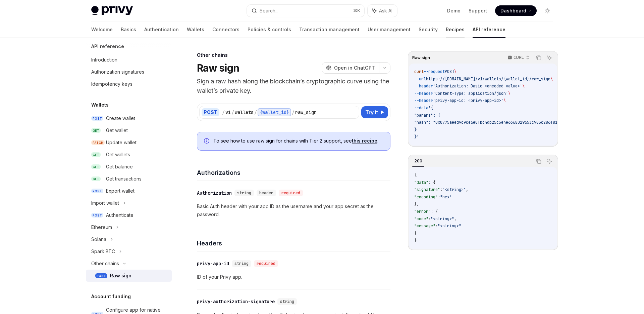  What do you see at coordinates (103, 251) in the screenshot?
I see `div: Spark BTC` at bounding box center [103, 251].